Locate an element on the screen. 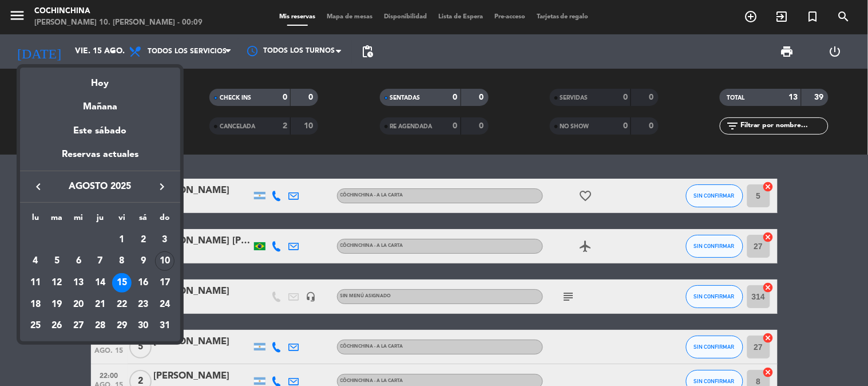 The image size is (868, 386). th: martes is located at coordinates (57, 219).